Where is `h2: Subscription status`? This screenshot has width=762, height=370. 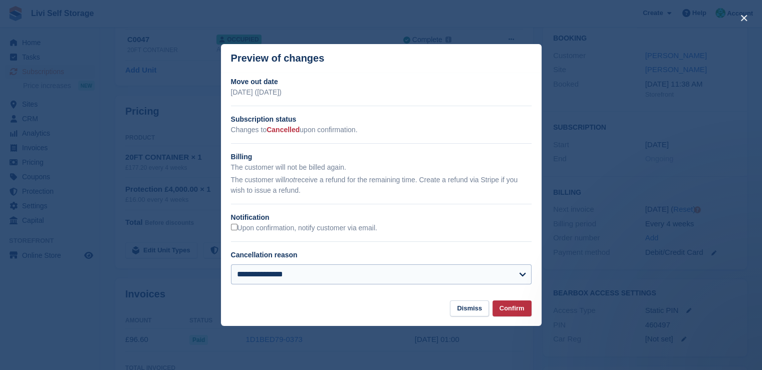 h2: Subscription status is located at coordinates (381, 119).